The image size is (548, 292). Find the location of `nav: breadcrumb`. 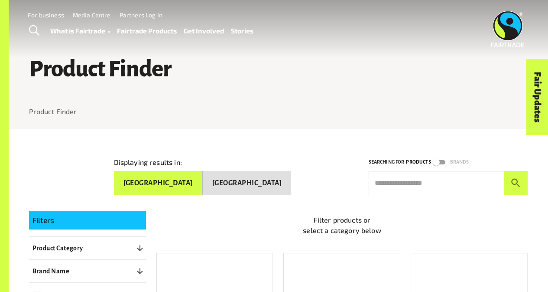

nav: breadcrumb is located at coordinates (279, 111).